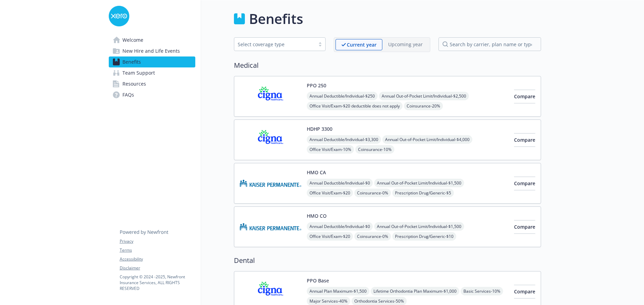  Describe the element at coordinates (490, 44) in the screenshot. I see `input: search by carrier, plan name or type` at that location.